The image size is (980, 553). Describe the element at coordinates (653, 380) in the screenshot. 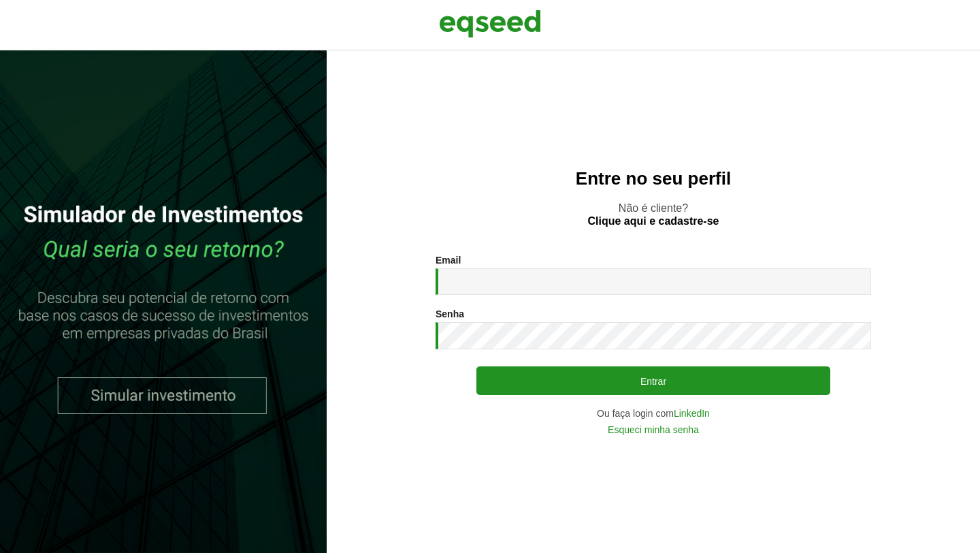

I see `button: Entrar` at that location.